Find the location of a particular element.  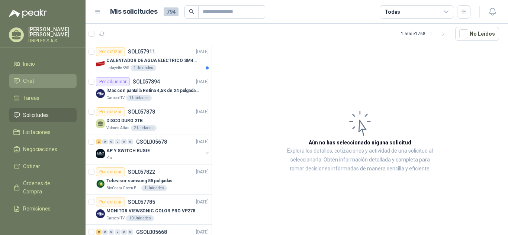

span: Órdenes de Compra is located at coordinates (46, 188).